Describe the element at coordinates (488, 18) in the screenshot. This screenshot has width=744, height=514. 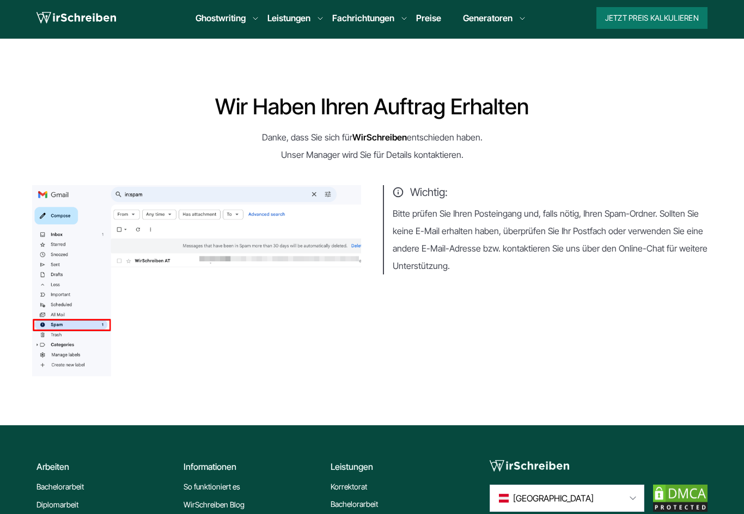
I see `a: Generatoren` at that location.